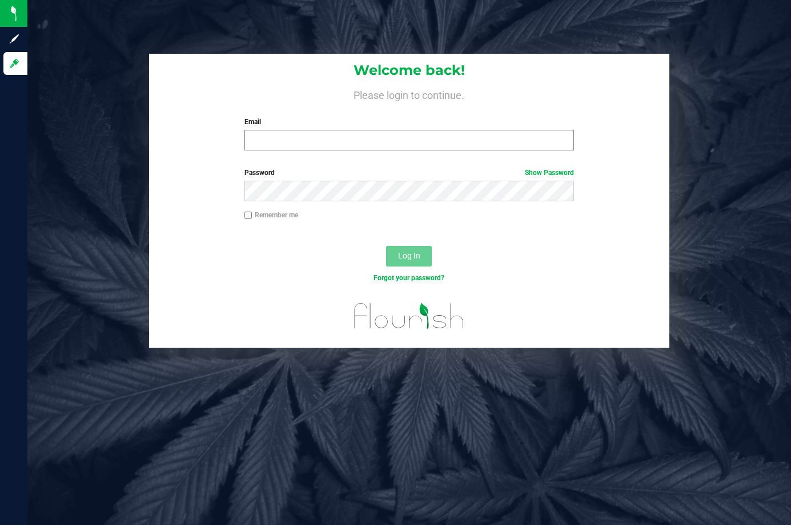  Describe the element at coordinates (14, 63) in the screenshot. I see `inline-svg: Log in` at that location.